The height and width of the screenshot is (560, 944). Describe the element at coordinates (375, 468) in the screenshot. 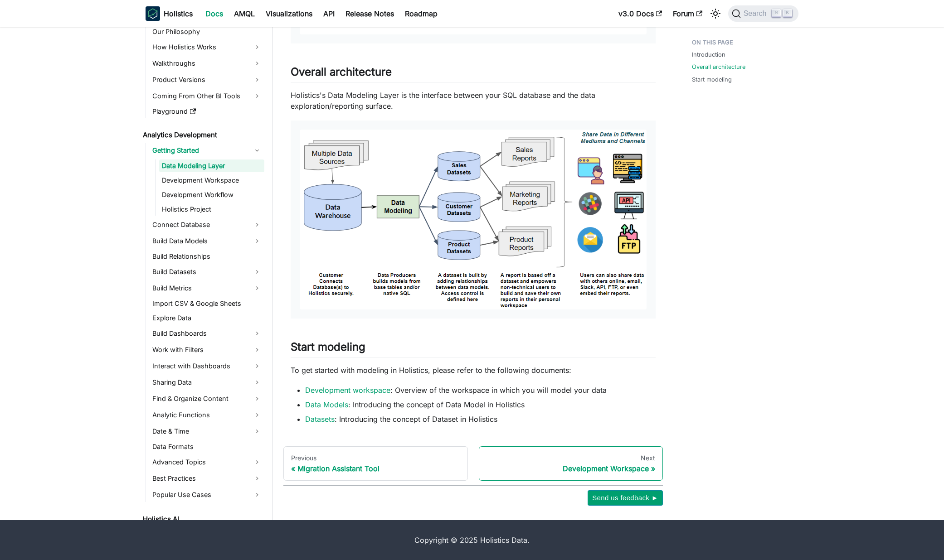

I see `div: Migration Assistant Tool` at that location.